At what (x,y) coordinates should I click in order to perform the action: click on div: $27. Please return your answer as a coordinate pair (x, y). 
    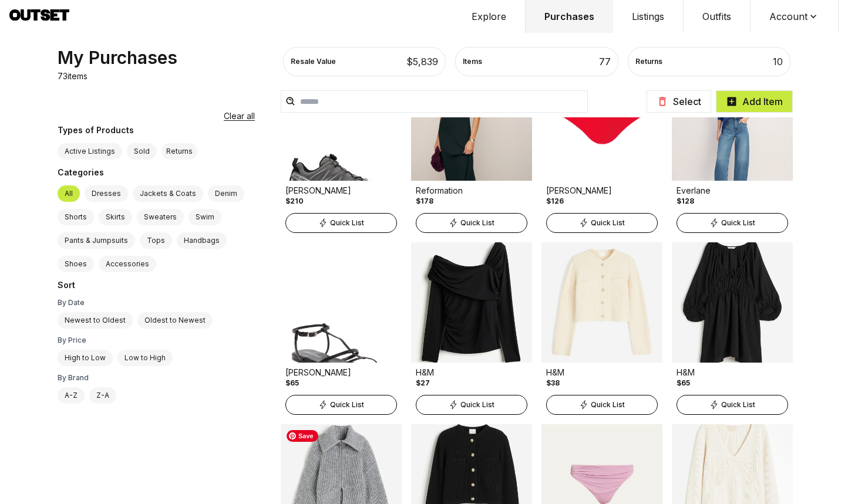
    Looking at the image, I should click on (423, 383).